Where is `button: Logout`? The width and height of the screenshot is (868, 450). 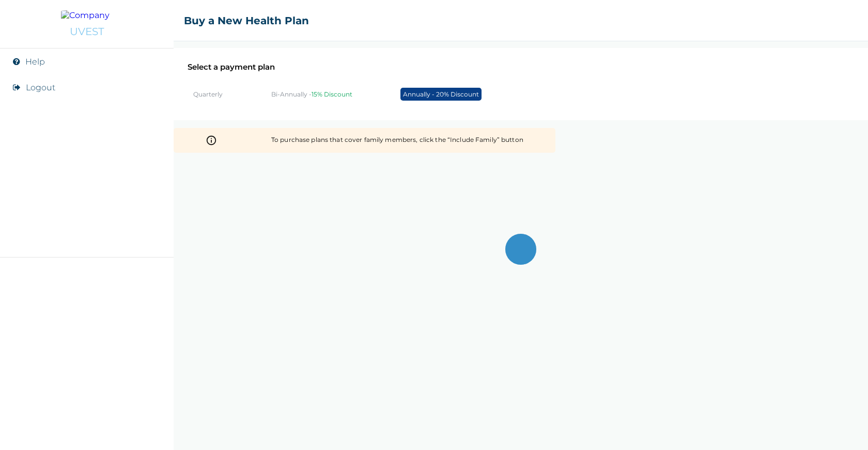
button: Logout is located at coordinates (40, 87).